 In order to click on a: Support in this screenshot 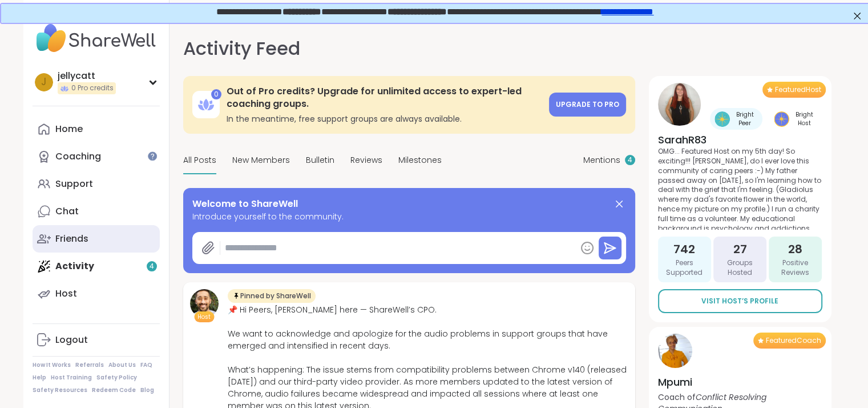, I will do `click(96, 184)`.